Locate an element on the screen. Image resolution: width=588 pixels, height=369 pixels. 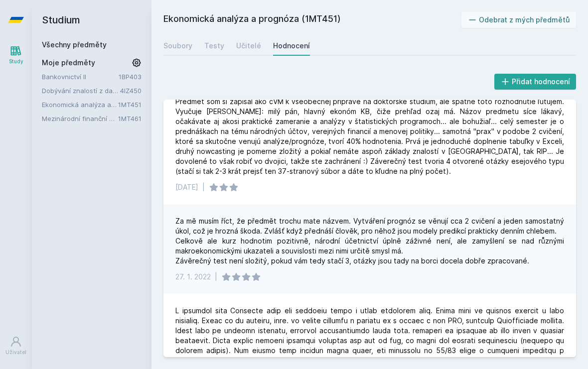
a: Ekonomická analýza a prognóza is located at coordinates (80, 105).